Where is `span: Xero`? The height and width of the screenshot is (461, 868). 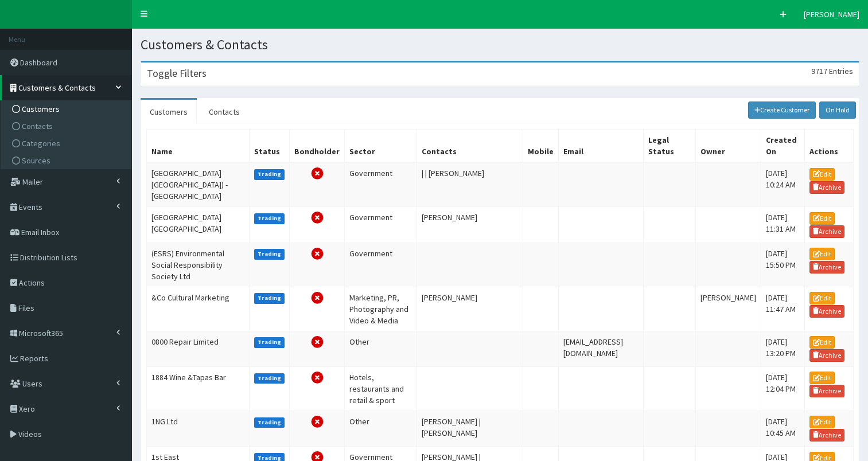 span: Xero is located at coordinates (27, 409).